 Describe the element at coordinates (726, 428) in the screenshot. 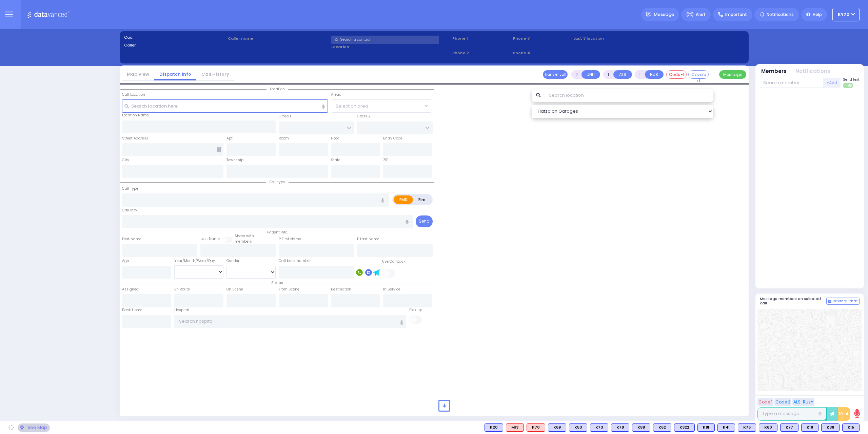

I see `div: K41` at that location.